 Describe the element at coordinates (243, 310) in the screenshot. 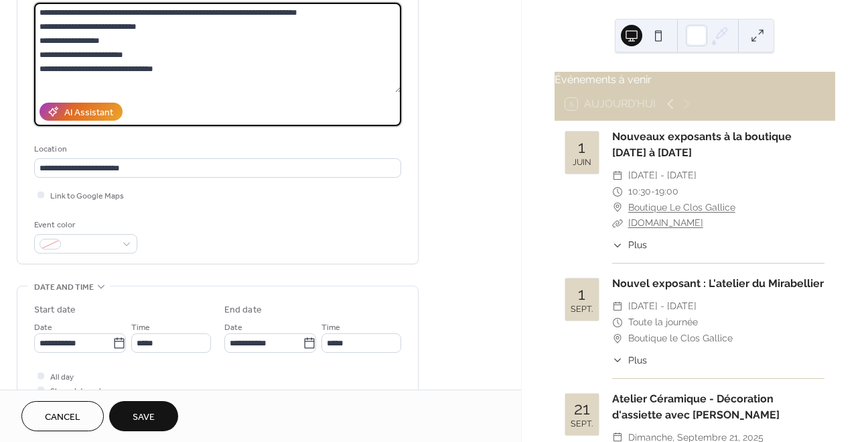

I see `div: End date` at that location.